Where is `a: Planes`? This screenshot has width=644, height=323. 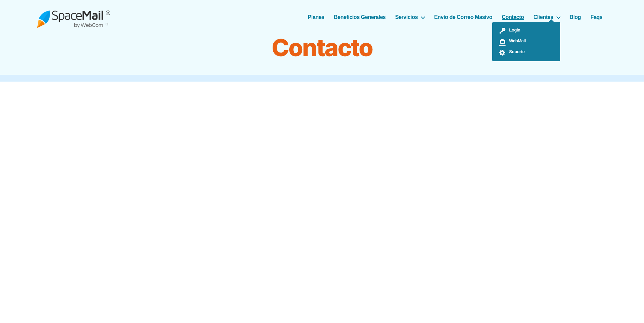 a: Planes is located at coordinates (316, 17).